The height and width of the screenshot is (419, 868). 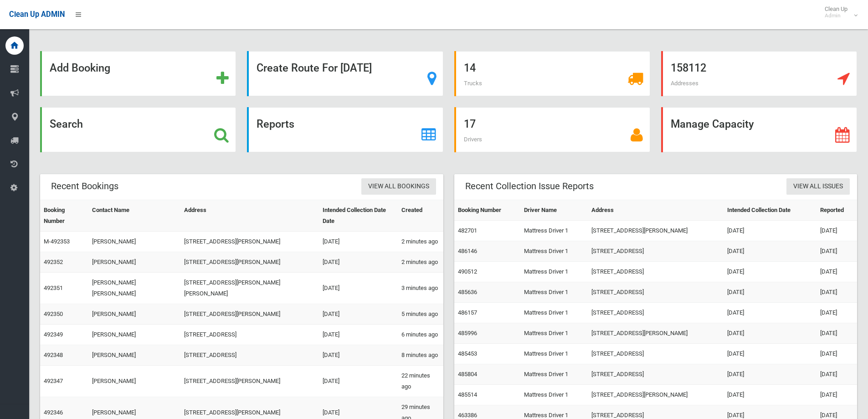 I want to click on th: Intended Collection Date Date, so click(x=358, y=216).